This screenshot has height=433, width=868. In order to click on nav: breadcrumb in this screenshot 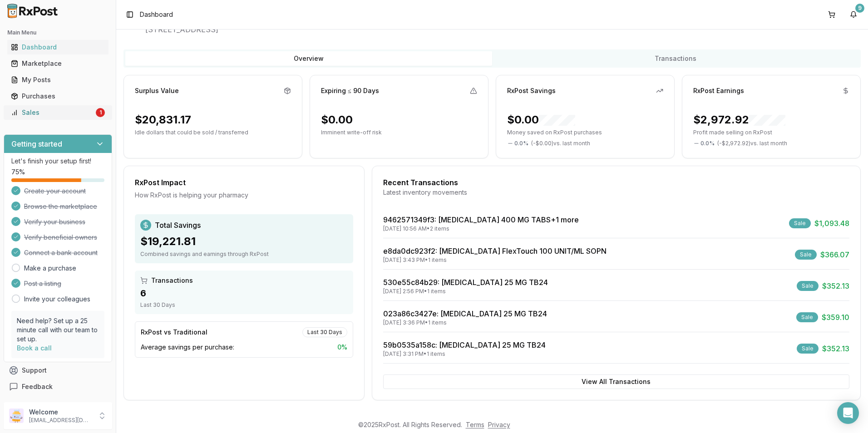, I will do `click(156, 15)`.